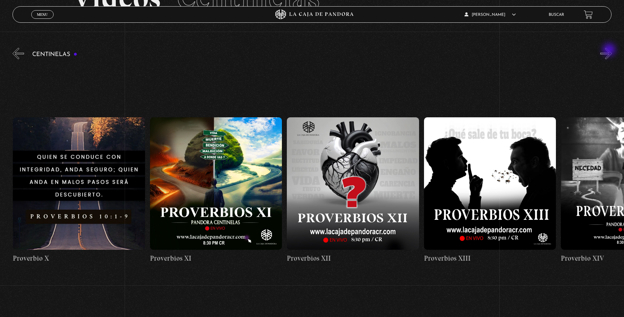  I want to click on a: Buscar, so click(557, 15).